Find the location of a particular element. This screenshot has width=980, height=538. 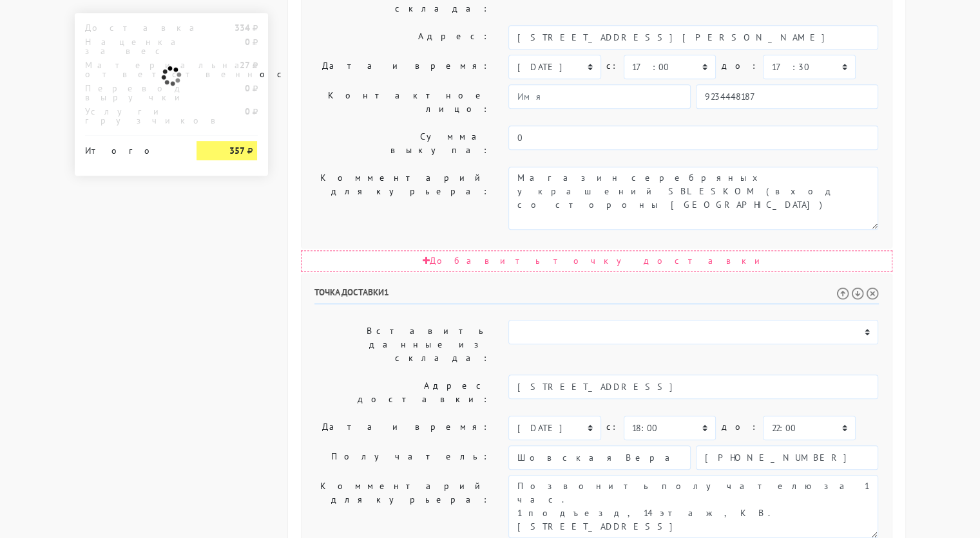

span: 1 is located at coordinates (386, 292).